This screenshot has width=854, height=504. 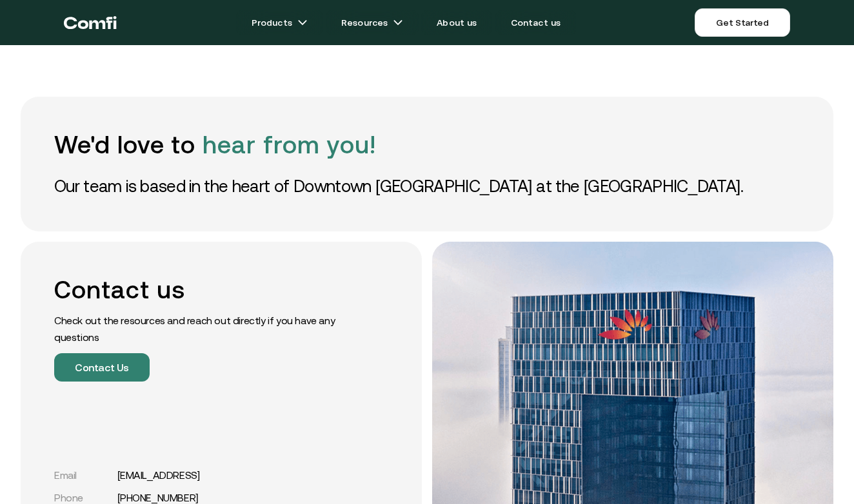 What do you see at coordinates (289, 144) in the screenshot?
I see `span: hear from you!` at bounding box center [289, 144].